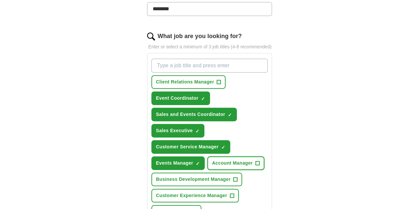 Image resolution: width=419 pixels, height=209 pixels. I want to click on label: What job are you looking for?, so click(200, 36).